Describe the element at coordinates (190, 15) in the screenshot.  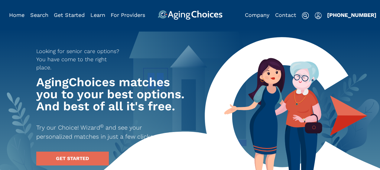
I see `img: AgingChoices` at that location.